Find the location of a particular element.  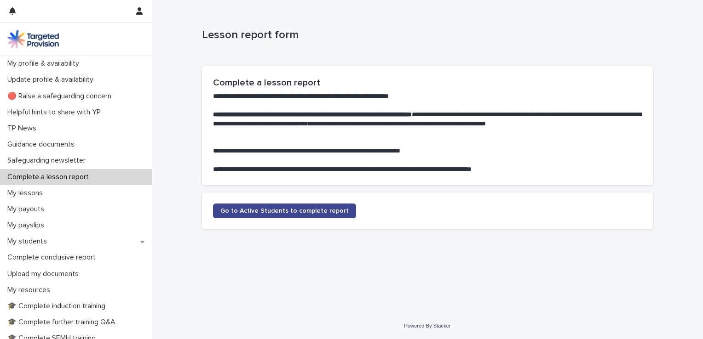

p: 🎓 Complete further training Q&A is located at coordinates (63, 322).